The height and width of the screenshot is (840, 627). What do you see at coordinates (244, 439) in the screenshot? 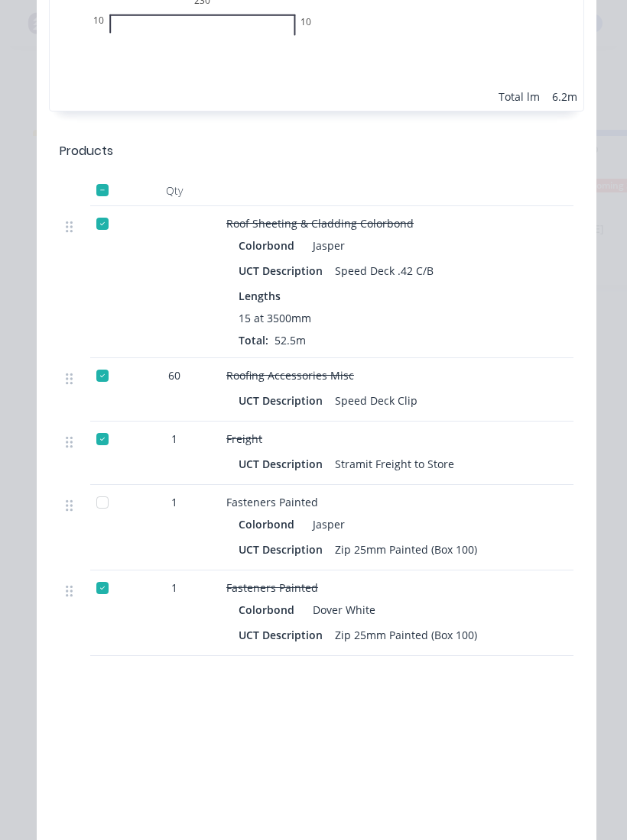
I see `span: Freight` at bounding box center [244, 439].